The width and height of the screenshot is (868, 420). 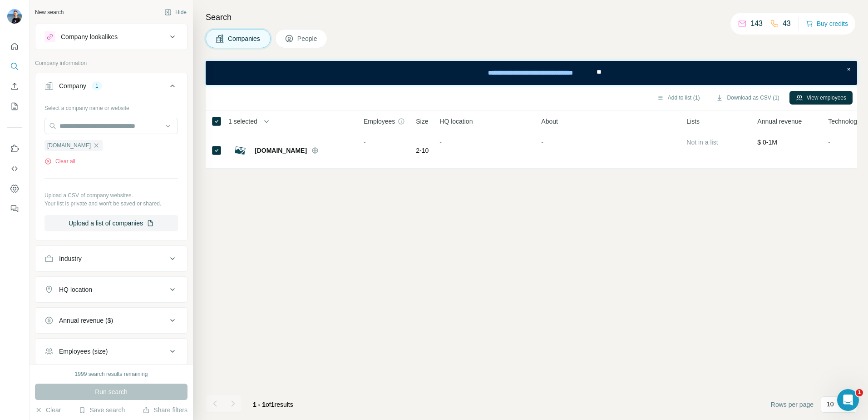 What do you see at coordinates (89, 37) in the screenshot?
I see `div: Company lookalikes` at bounding box center [89, 37].